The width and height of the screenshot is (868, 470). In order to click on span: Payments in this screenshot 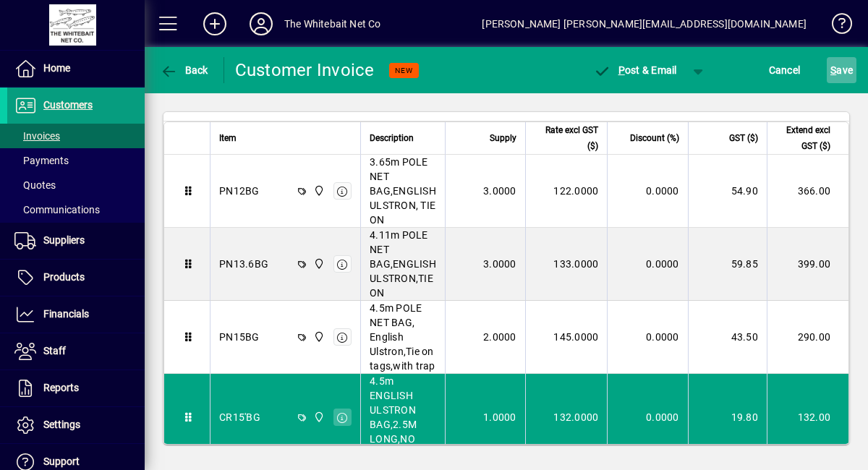, I will do `click(41, 160)`.